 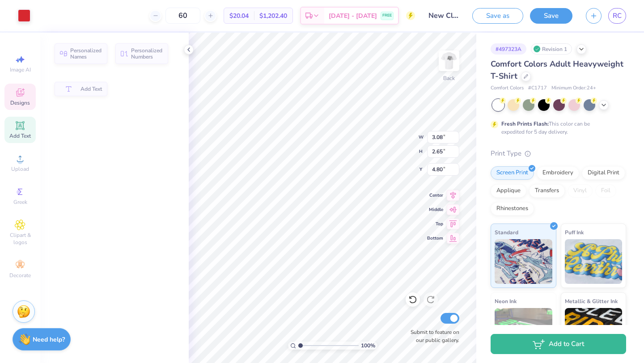 What do you see at coordinates (387, 16) in the screenshot?
I see `span: FREE` at bounding box center [387, 16].